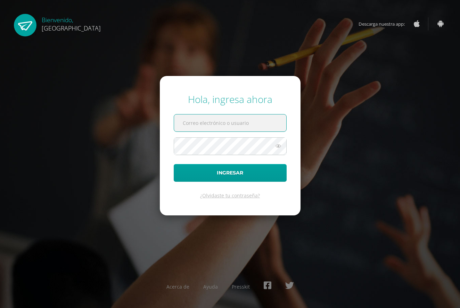 This screenshot has height=308, width=460. What do you see at coordinates (230, 99) in the screenshot?
I see `div: Hola, ingresa ahora` at bounding box center [230, 99].